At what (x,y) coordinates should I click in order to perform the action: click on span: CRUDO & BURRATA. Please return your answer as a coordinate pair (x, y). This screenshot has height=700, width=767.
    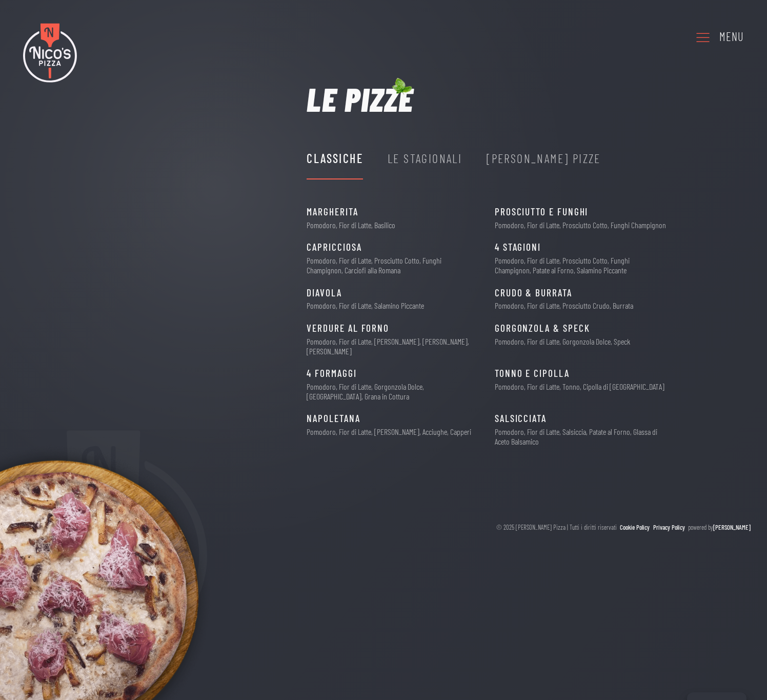
    Looking at the image, I should click on (533, 292).